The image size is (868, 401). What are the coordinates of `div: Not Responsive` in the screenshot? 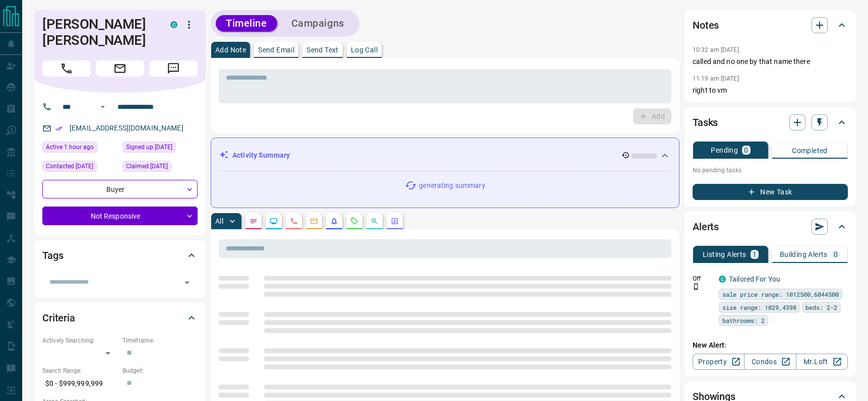 It's located at (120, 216).